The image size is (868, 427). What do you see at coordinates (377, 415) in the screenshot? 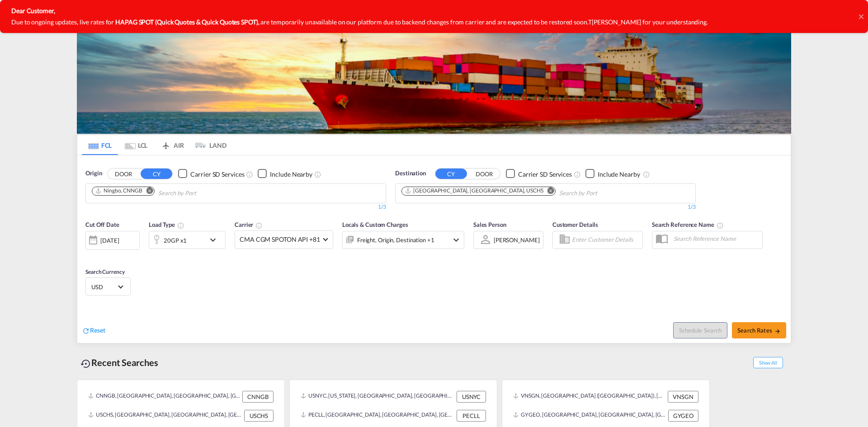
I see `div: PECLL, Callao, Peru, South America, Americas` at bounding box center [377, 415].